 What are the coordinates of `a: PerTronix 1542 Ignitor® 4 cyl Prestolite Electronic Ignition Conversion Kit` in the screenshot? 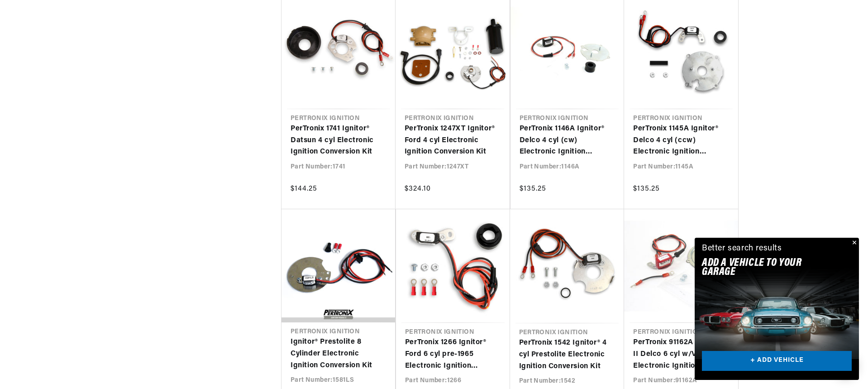 It's located at (567, 355).